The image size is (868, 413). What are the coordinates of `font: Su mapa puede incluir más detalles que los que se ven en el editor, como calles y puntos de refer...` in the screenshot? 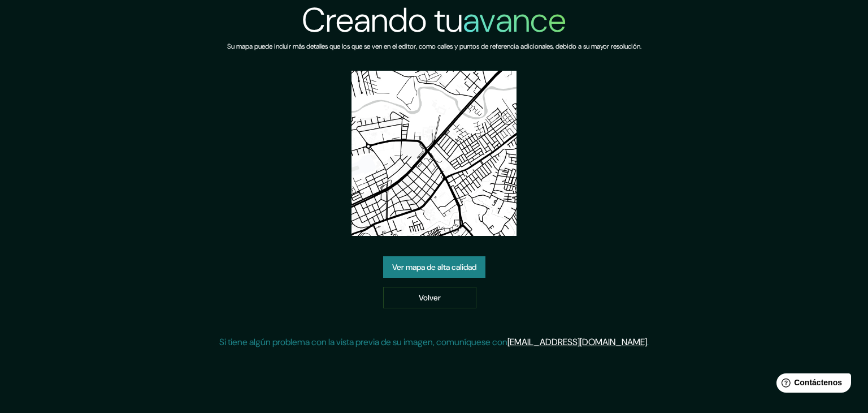 It's located at (434, 46).